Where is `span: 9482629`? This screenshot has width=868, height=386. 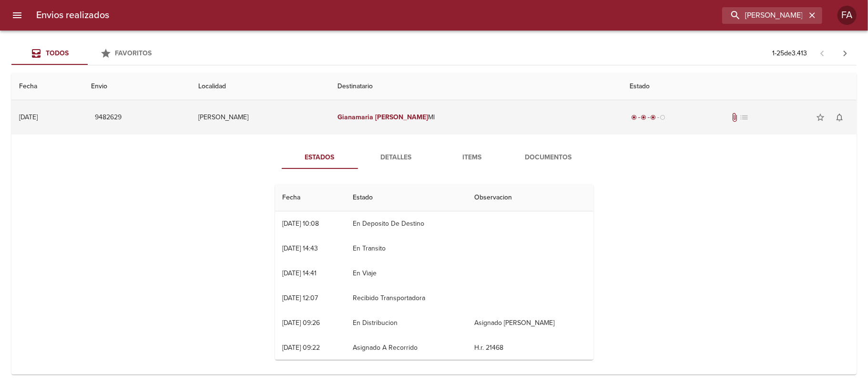 span: 9482629 is located at coordinates (108, 117).